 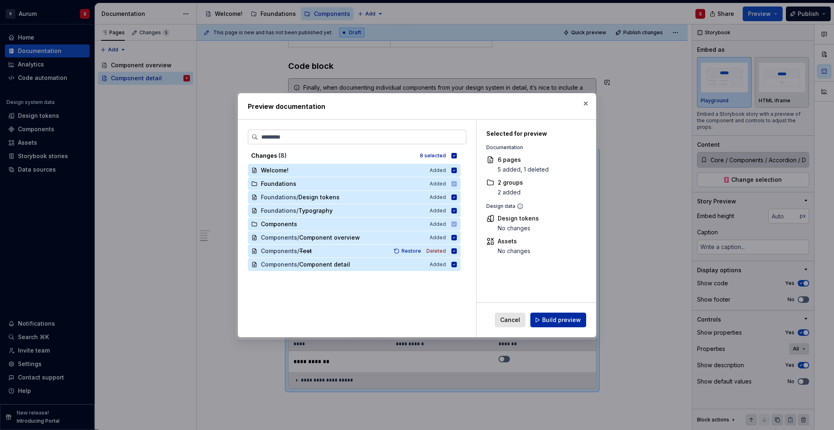 What do you see at coordinates (511, 193) in the screenshot?
I see `div: 2 added` at bounding box center [511, 193].